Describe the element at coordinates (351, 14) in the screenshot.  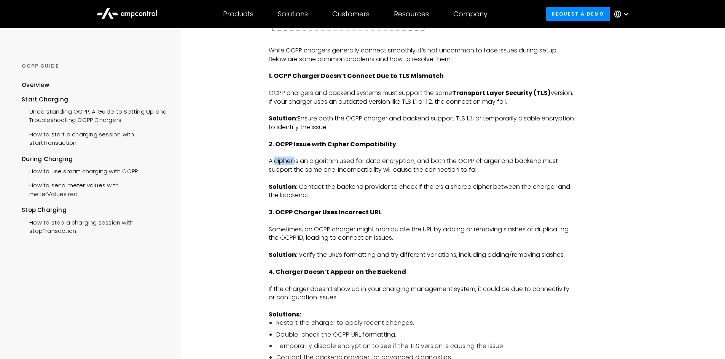
I see `div: Customers` at that location.